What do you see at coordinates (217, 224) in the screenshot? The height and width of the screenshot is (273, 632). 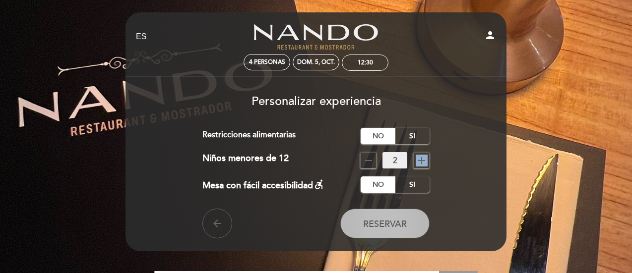 I see `button: arrow_back` at bounding box center [217, 224].